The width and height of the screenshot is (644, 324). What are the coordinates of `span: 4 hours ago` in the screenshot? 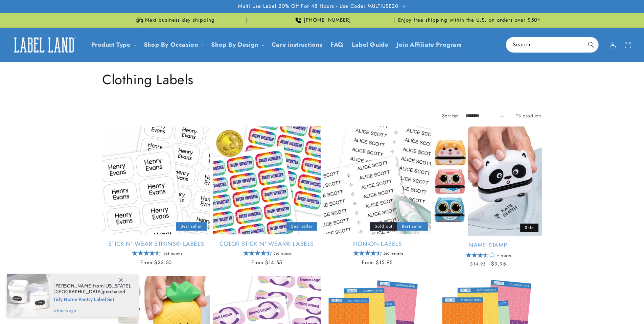 It's located at (93, 311).